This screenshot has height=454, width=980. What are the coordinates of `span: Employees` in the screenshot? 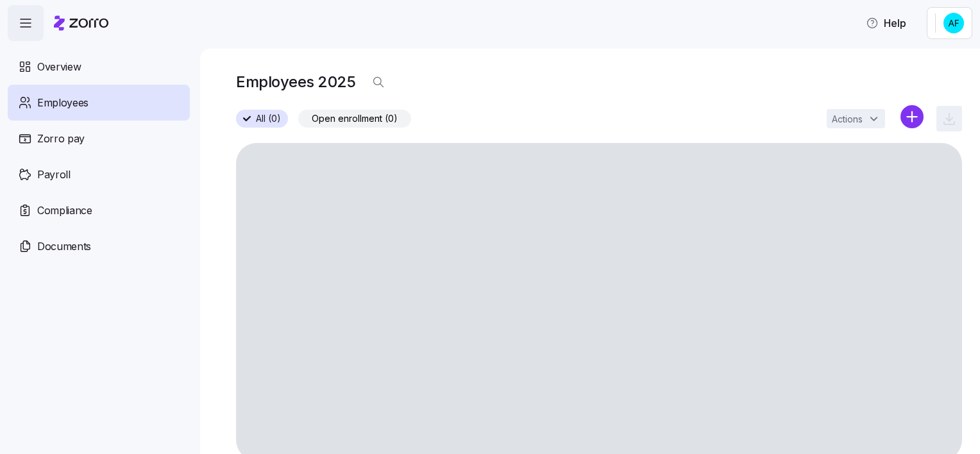 It's located at (63, 103).